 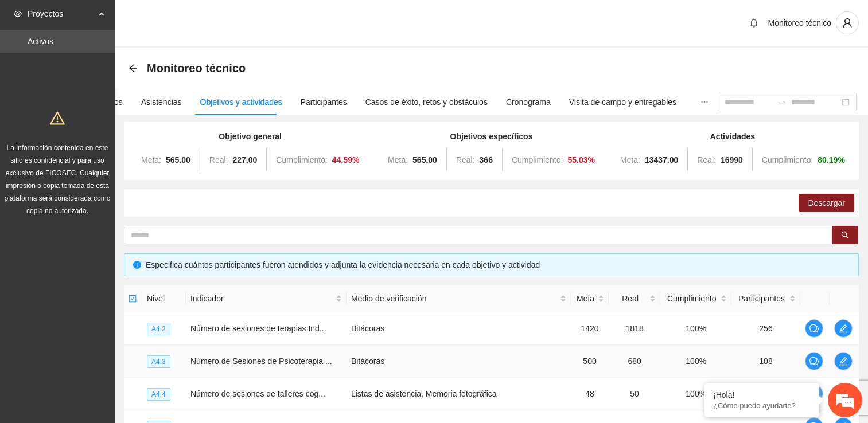 I want to click on span: La información contenida en este sitio es confidencial y para uso exclusivo de FICOSEC. Cualquier..., so click(x=57, y=180).